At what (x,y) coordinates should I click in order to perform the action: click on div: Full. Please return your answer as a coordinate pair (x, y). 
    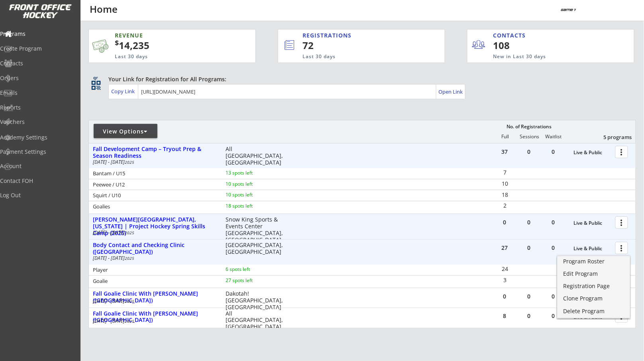
    Looking at the image, I should click on (505, 137).